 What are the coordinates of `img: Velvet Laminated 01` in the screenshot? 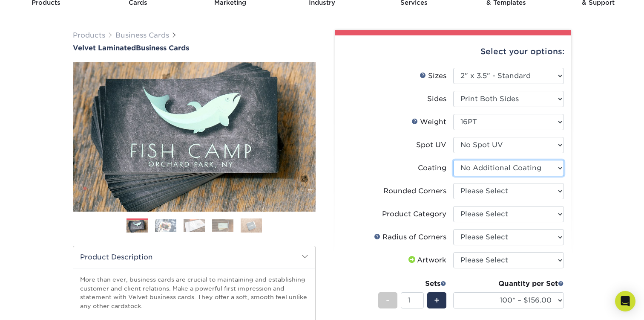 It's located at (194, 137).